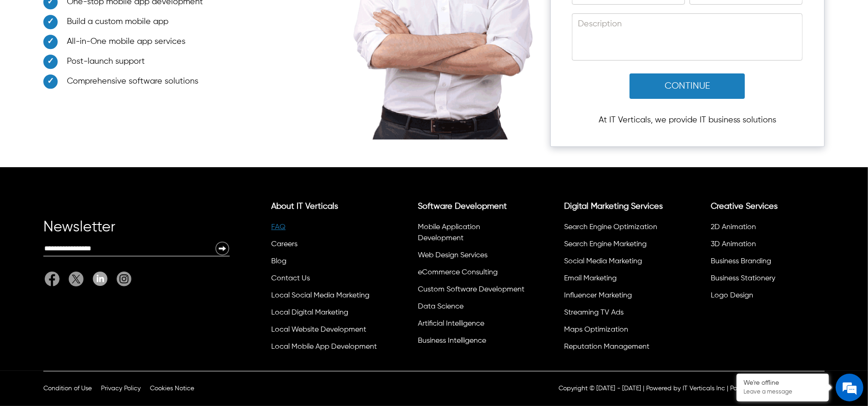 The width and height of the screenshot is (868, 406). What do you see at coordinates (618, 348) in the screenshot?
I see `li: Reputation Management` at bounding box center [618, 348].